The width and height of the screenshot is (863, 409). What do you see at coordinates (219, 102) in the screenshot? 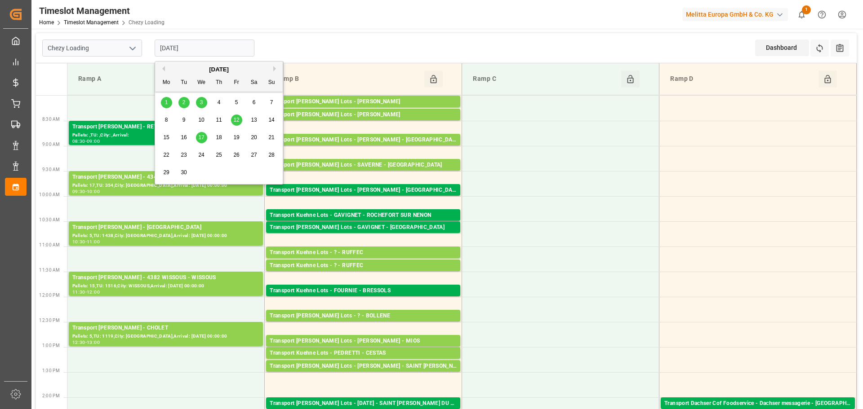
I see `div: Choose Thursday, September 4th, 2025` at bounding box center [219, 102].